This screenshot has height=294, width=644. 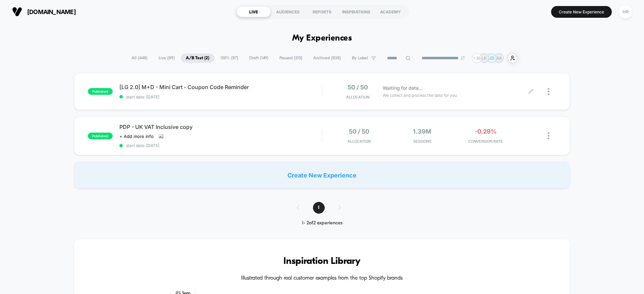 I want to click on span: Live ( 89 ), so click(x=167, y=58).